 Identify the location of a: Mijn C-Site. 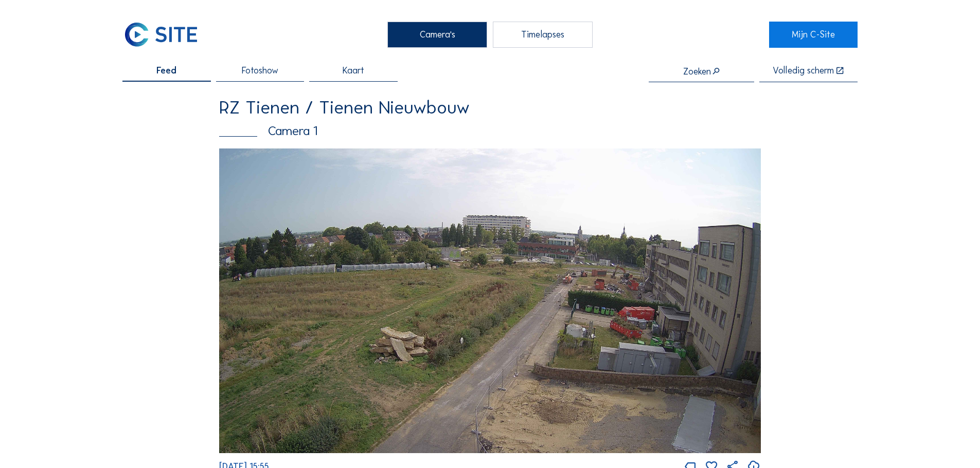
(813, 34).